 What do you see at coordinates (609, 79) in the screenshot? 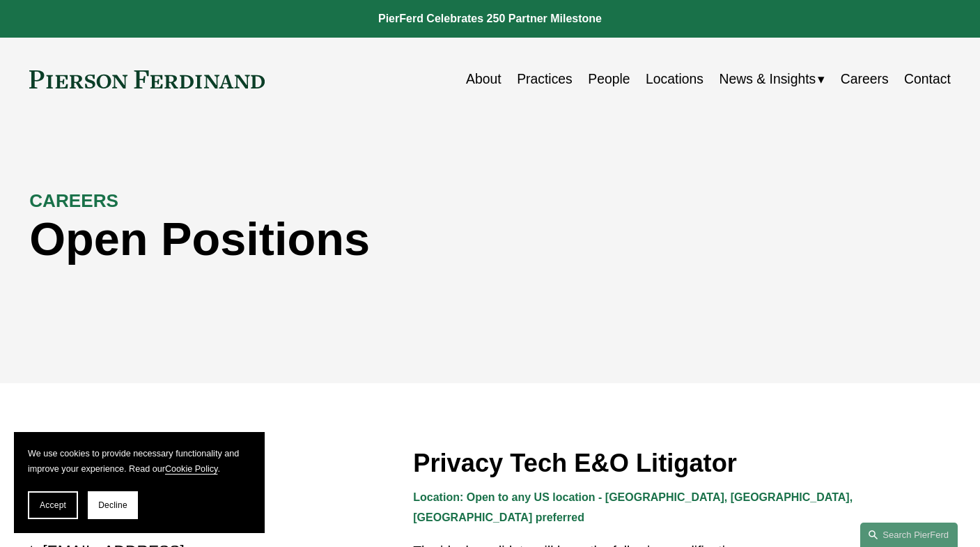
I see `a: People` at bounding box center [609, 79].